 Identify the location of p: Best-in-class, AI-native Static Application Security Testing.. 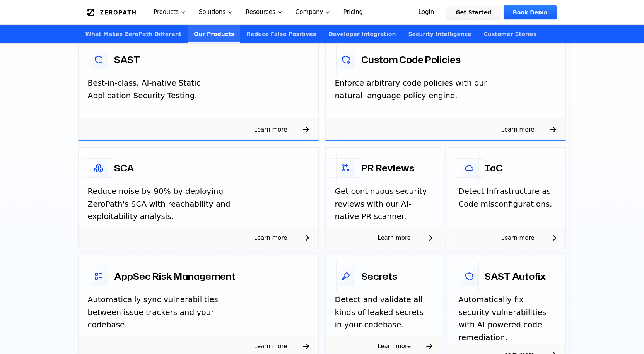
(165, 89).